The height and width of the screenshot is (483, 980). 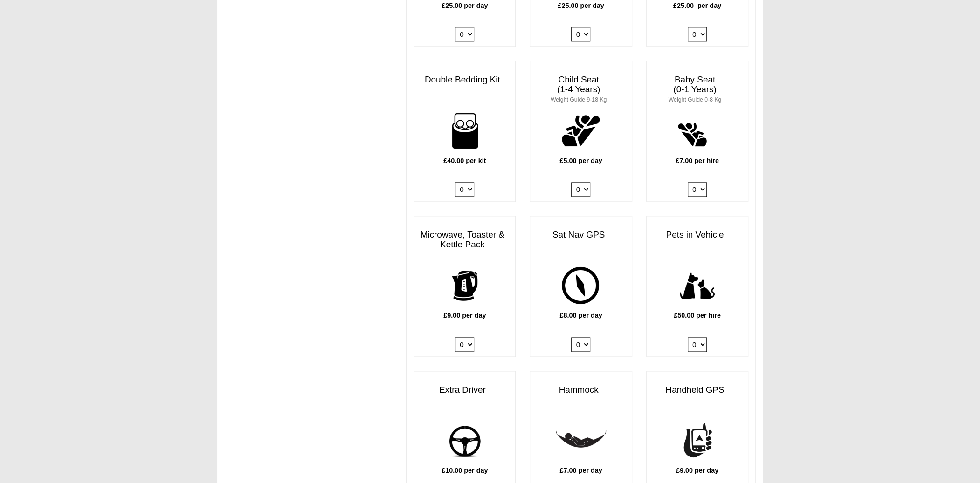 What do you see at coordinates (697, 441) in the screenshot?
I see `img: handheld-gps.png` at bounding box center [697, 441].